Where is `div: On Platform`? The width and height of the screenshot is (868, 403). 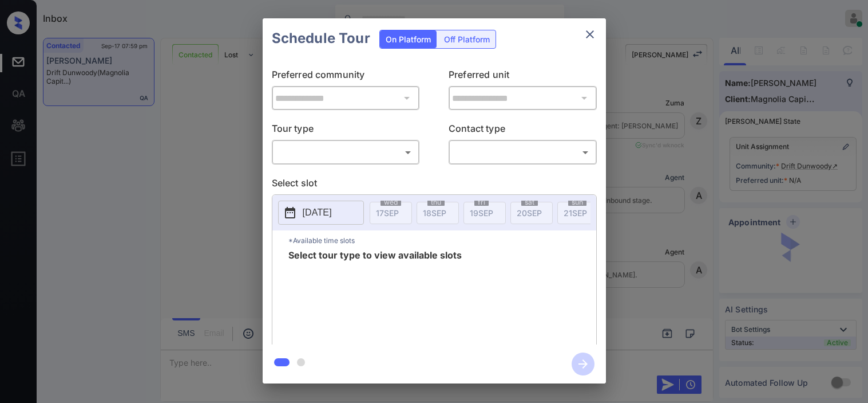 div: On Platform is located at coordinates (408, 39).